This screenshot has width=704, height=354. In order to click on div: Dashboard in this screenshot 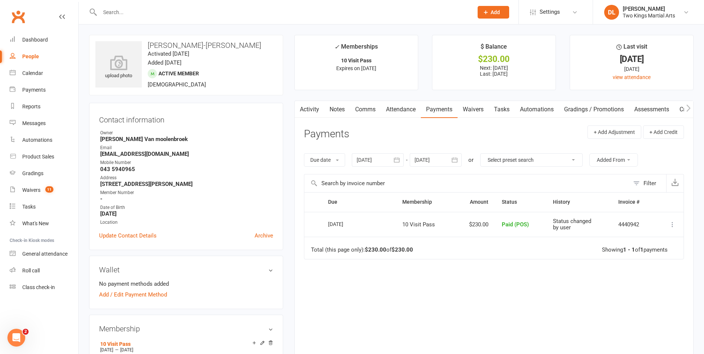, I will do `click(35, 40)`.